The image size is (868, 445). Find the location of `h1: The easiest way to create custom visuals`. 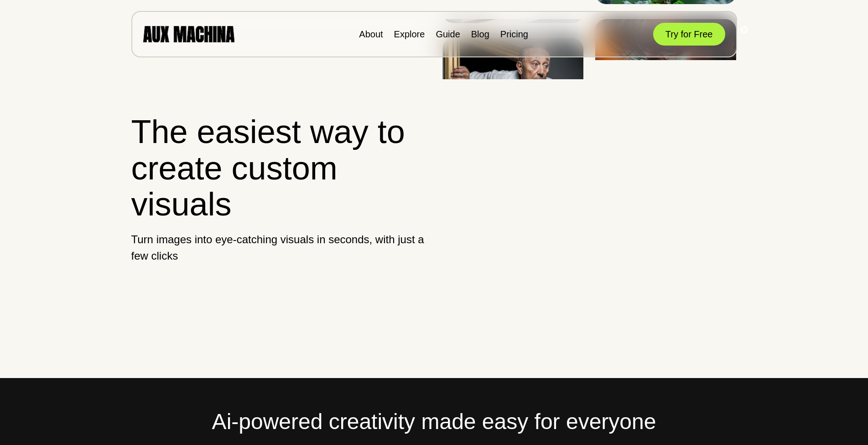

h1: The easiest way to create custom visuals is located at coordinates (278, 168).